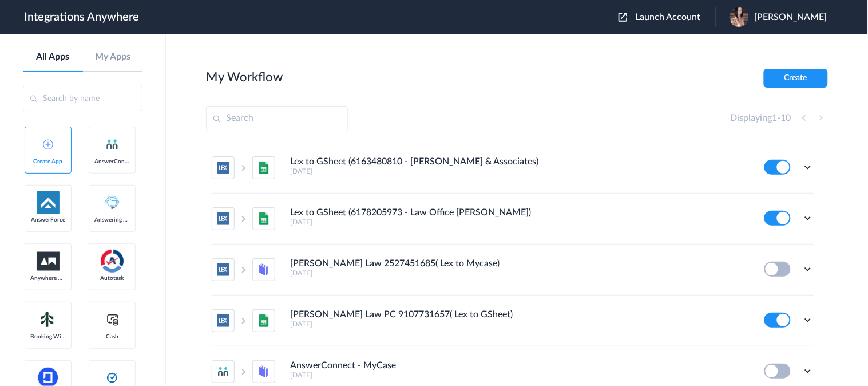 The height and width of the screenshot is (386, 868). Describe the element at coordinates (48, 162) in the screenshot. I see `span: Create App` at that location.